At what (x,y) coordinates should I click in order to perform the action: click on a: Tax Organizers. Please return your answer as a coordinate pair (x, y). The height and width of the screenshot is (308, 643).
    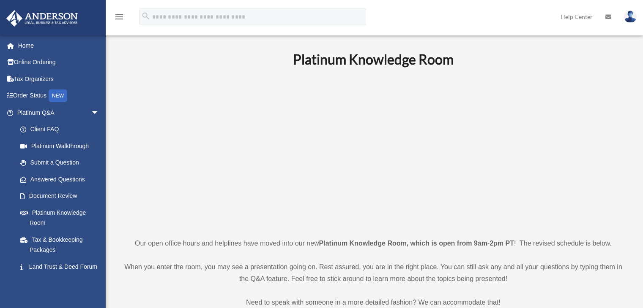
    Looking at the image, I should click on (59, 79).